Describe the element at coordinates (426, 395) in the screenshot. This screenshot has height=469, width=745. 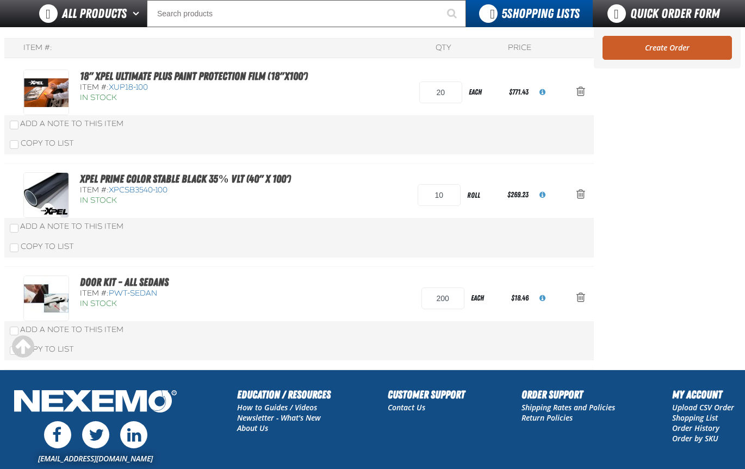
I see `h2: Customer Support` at that location.